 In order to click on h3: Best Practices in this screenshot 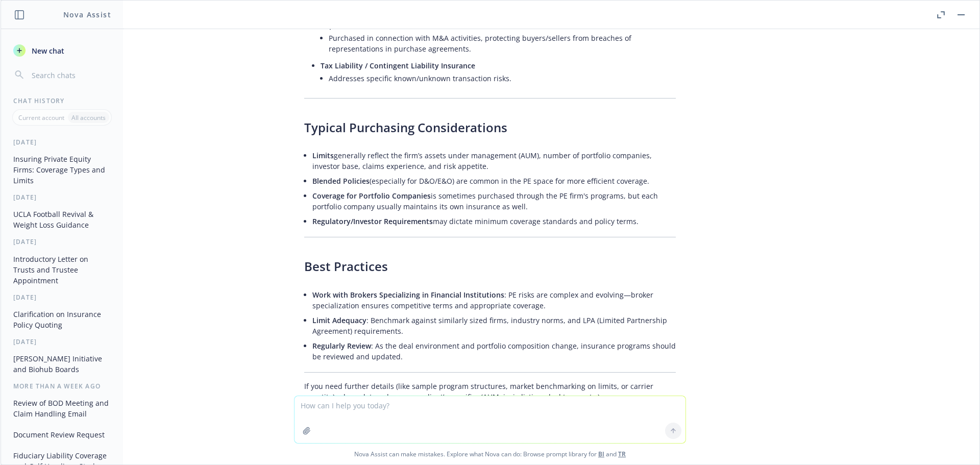, I will do `click(490, 267)`.